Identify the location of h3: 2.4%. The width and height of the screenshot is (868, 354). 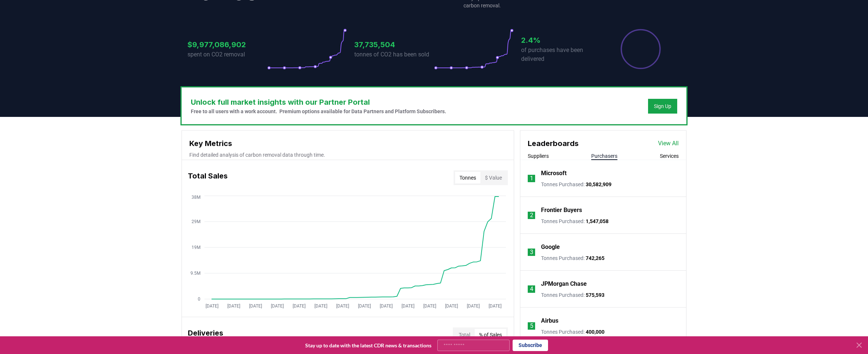
(561, 40).